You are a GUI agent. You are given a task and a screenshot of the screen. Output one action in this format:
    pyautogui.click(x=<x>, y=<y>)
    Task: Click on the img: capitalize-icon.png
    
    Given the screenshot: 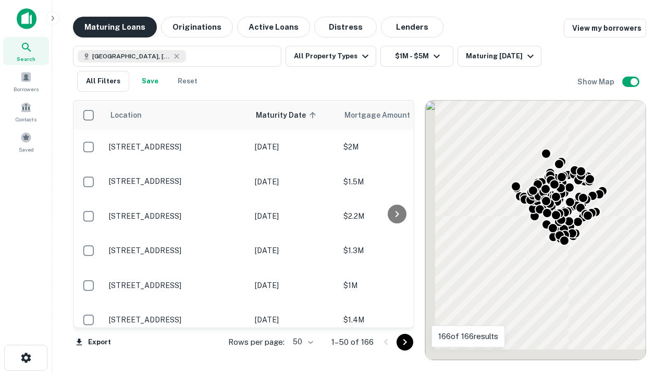 What is the action you would take?
    pyautogui.click(x=27, y=19)
    